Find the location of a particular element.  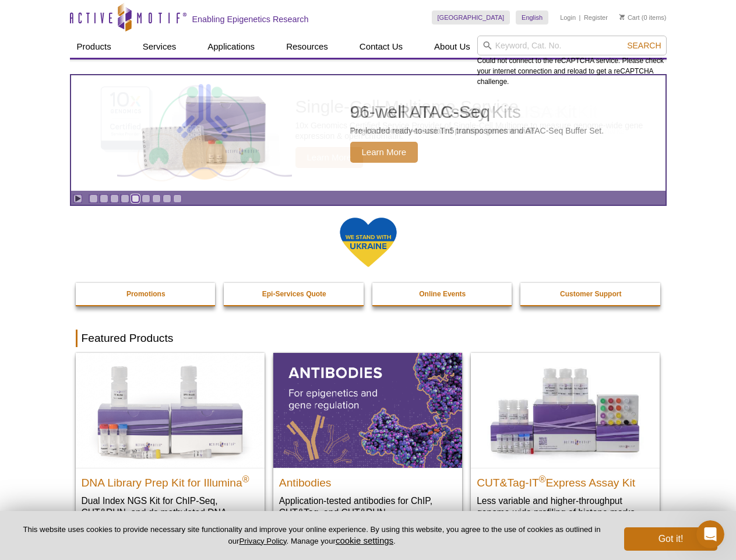

a: Promotions is located at coordinates (146, 294).